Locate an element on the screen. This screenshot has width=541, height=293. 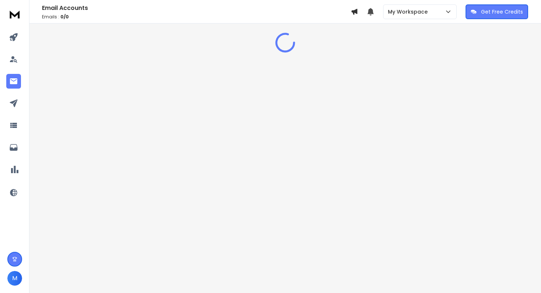
button: Get Free Credits is located at coordinates (497, 12).